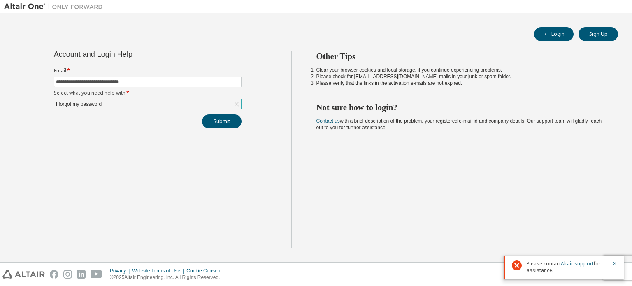 The width and height of the screenshot is (632, 286). What do you see at coordinates (67, 274) in the screenshot?
I see `img: instagram.svg` at bounding box center [67, 274].